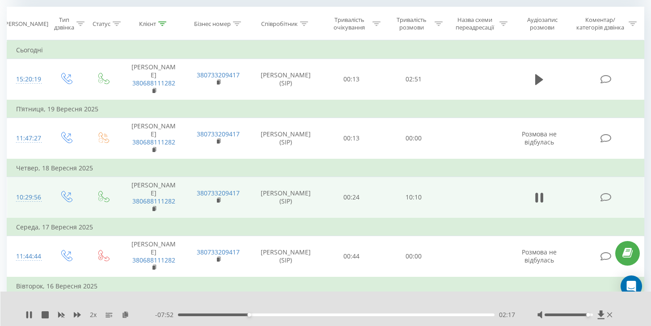 The image size is (651, 326). I want to click on span: 02:17, so click(507, 315).